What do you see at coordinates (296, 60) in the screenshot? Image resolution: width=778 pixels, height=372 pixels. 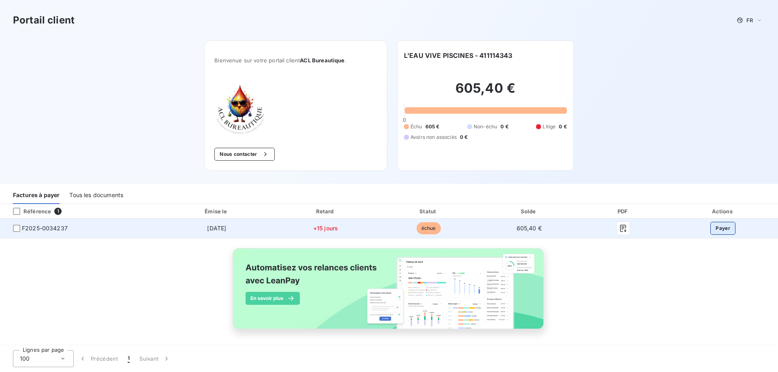 I see `span: Bienvenue sur votre portail client .` at bounding box center [296, 60].